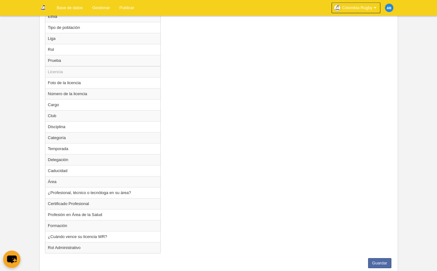 The width and height of the screenshot is (437, 271). Describe the element at coordinates (103, 138) in the screenshot. I see `td: Categoría` at that location.